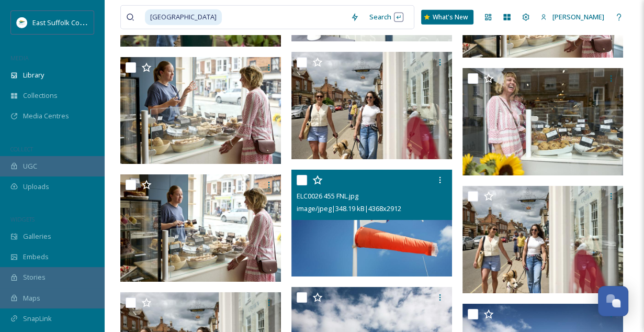 This screenshot has width=644, height=332. Describe the element at coordinates (19, 58) in the screenshot. I see `span: MEDIA` at that location.